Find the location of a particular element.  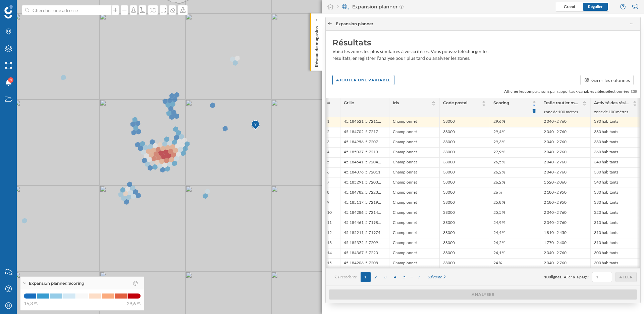

img: Marker is located at coordinates (256, 125).